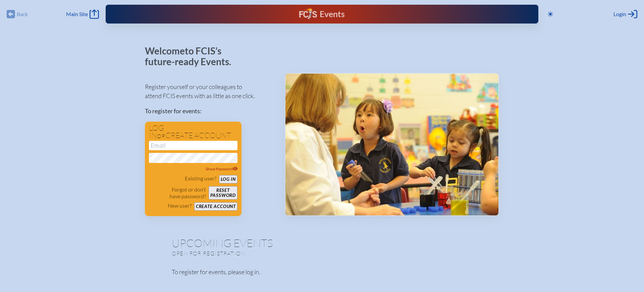 This screenshot has height=292, width=644. What do you see at coordinates (192, 56) in the screenshot?
I see `p: Welcome to FCIS’s future-ready Events.` at bounding box center [192, 56].